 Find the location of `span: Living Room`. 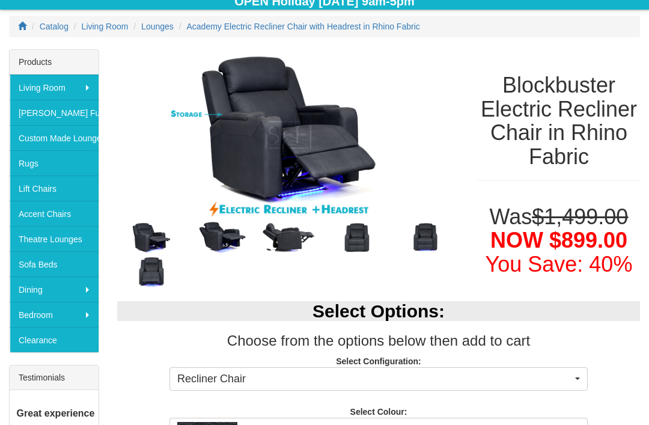

span: Living Room is located at coordinates (105, 26).